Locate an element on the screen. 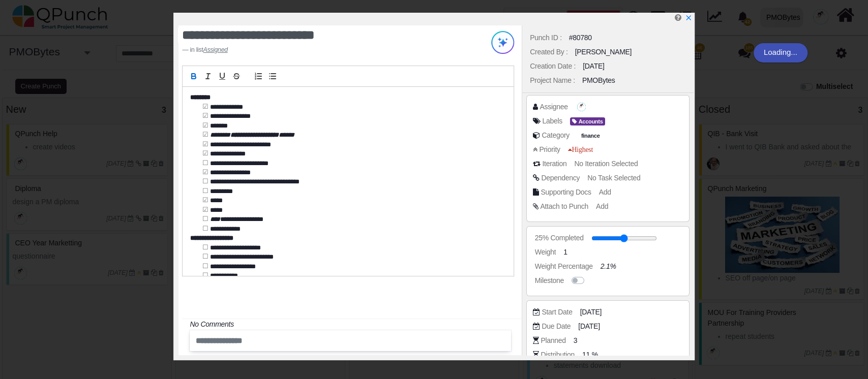  svg: x is located at coordinates (688, 18).